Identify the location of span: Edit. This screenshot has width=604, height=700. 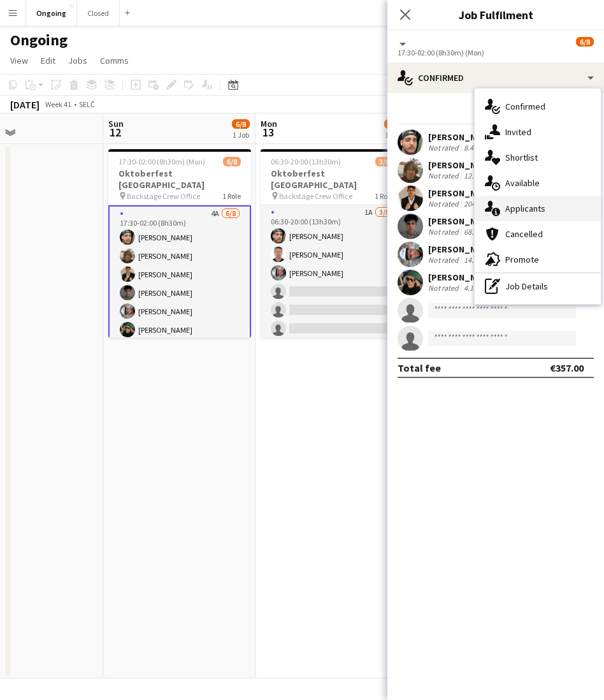
(48, 60).